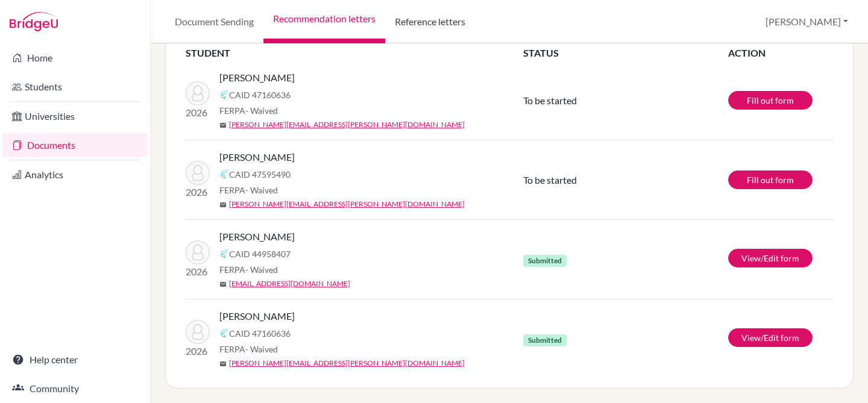 The image size is (868, 403). I want to click on img: Premchandani, Aarav, so click(198, 173).